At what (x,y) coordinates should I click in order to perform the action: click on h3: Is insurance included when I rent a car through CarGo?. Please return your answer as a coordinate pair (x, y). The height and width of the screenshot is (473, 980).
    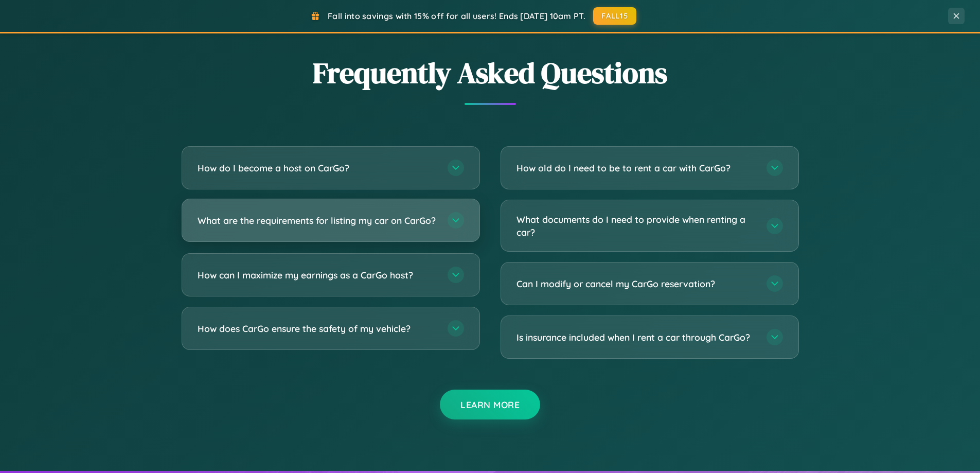
    Looking at the image, I should click on (636, 337).